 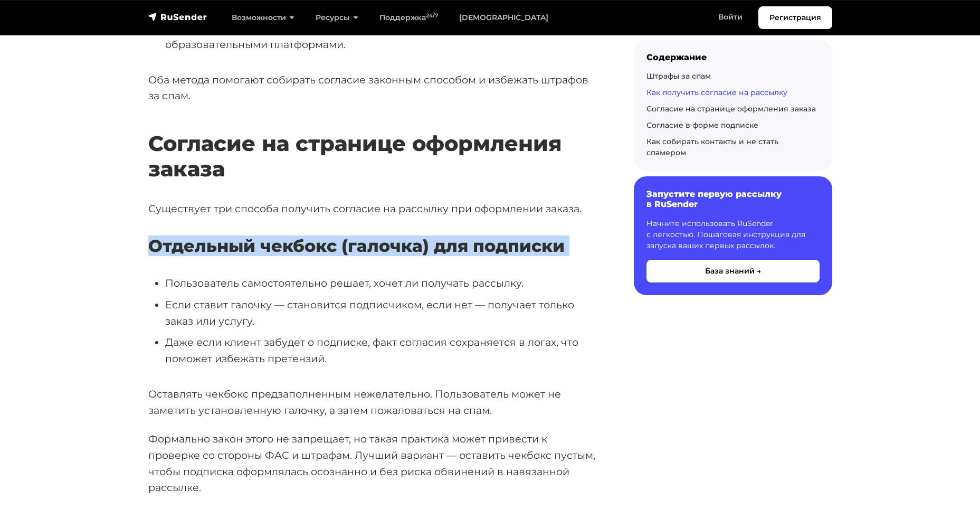 I want to click on a: Как получить согласие на рассылку, so click(x=717, y=92).